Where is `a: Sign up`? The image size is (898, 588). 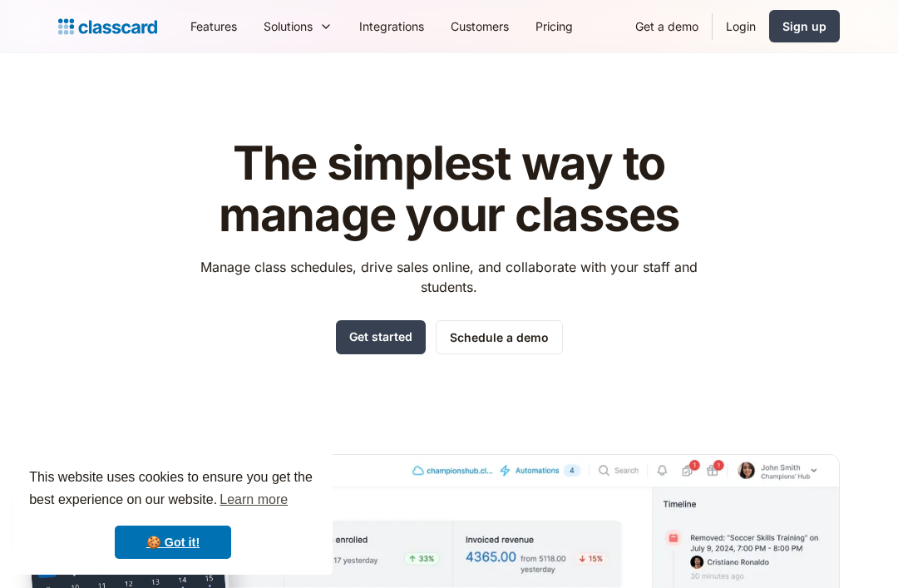 a: Sign up is located at coordinates (805, 26).